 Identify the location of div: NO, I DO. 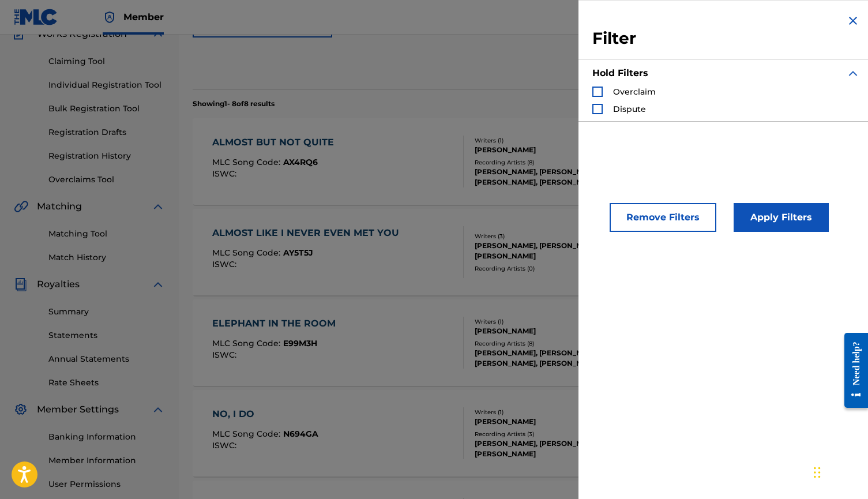
(265, 414).